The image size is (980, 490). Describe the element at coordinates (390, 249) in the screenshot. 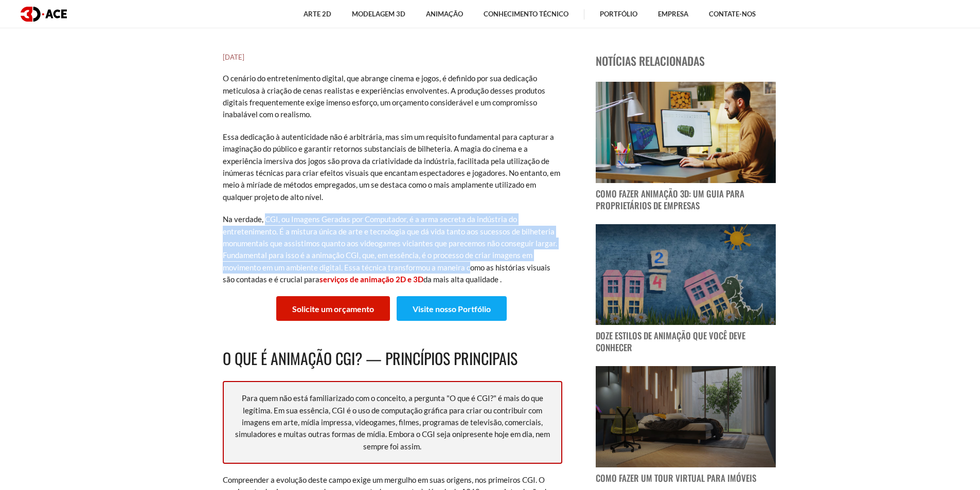

I see `font: Na verdade, CGI, ou Imagens Geradas por Computador, é a arma secreta da indústria do entretenimen...` at that location.